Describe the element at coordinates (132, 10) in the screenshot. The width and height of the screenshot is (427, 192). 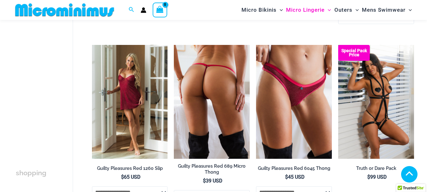
I see `a: Search icon link` at that location.